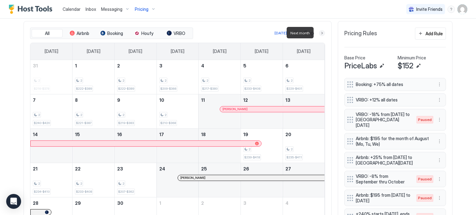 The height and width of the screenshot is (215, 476). What do you see at coordinates (287, 203) in the screenshot?
I see `span: 4` at bounding box center [287, 203].